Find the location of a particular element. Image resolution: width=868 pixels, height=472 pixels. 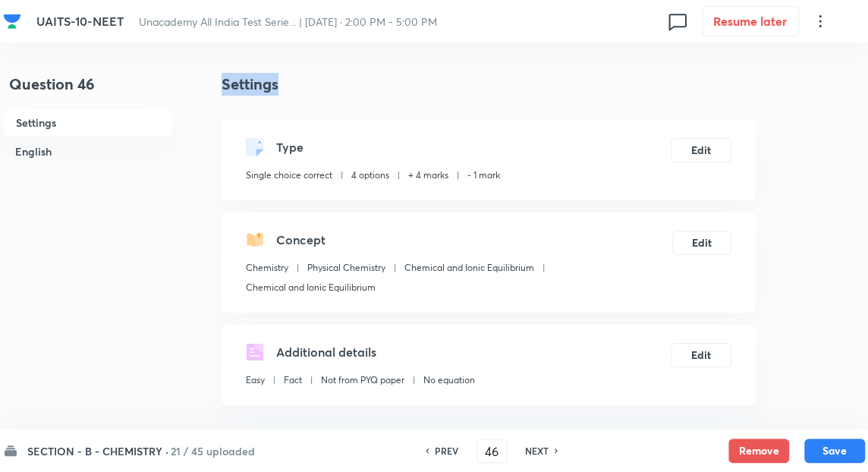

img: questionConcept.svg is located at coordinates (255, 240).